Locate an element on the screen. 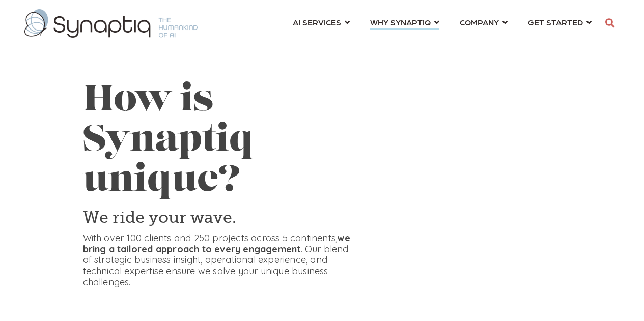  a: GET STARTED is located at coordinates (560, 22).